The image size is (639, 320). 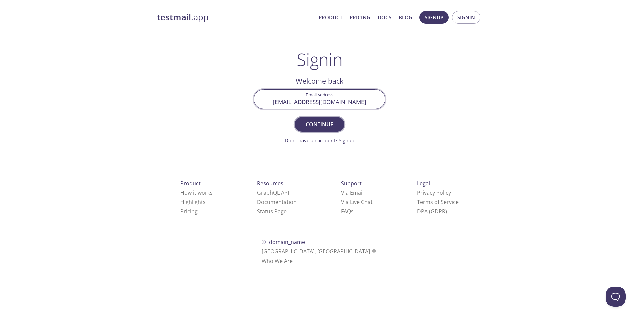 What do you see at coordinates (424, 183) in the screenshot?
I see `span: Legal` at bounding box center [424, 183].